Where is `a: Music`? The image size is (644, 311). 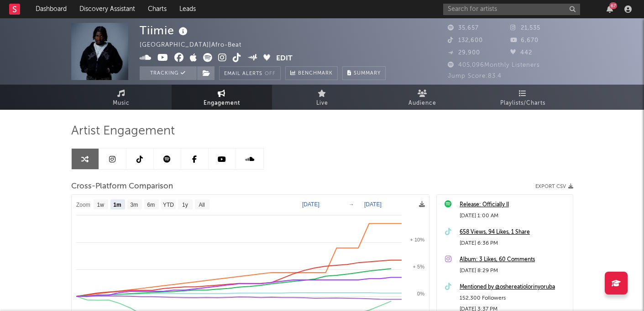 a: Music is located at coordinates (122, 97).